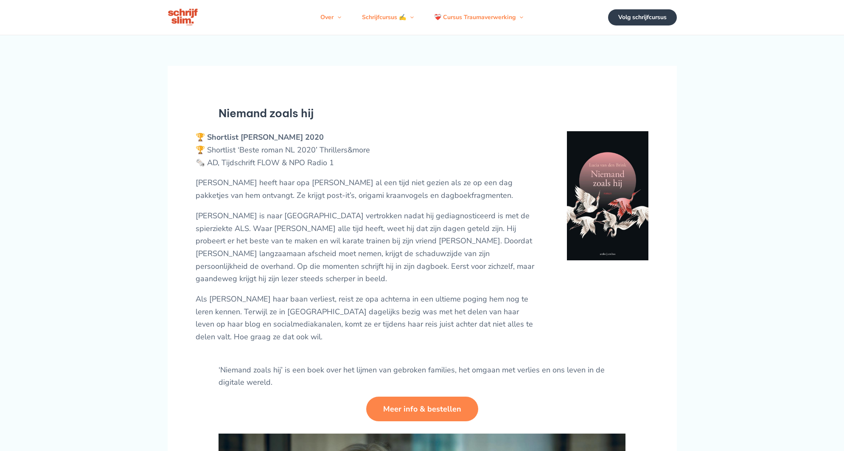 This screenshot has height=451, width=844. What do you see at coordinates (183, 17) in the screenshot?
I see `img: schrijfcursus schrijfslim academy` at bounding box center [183, 17].